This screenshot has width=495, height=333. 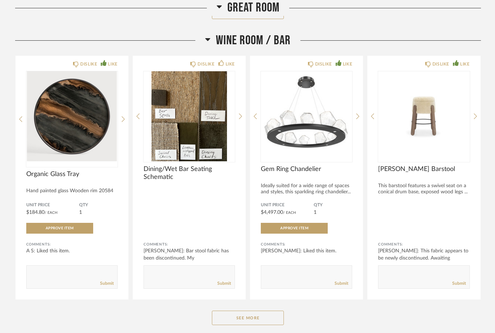 I want to click on span: Dining/Wet Bar Seating Schematic, so click(x=189, y=173).